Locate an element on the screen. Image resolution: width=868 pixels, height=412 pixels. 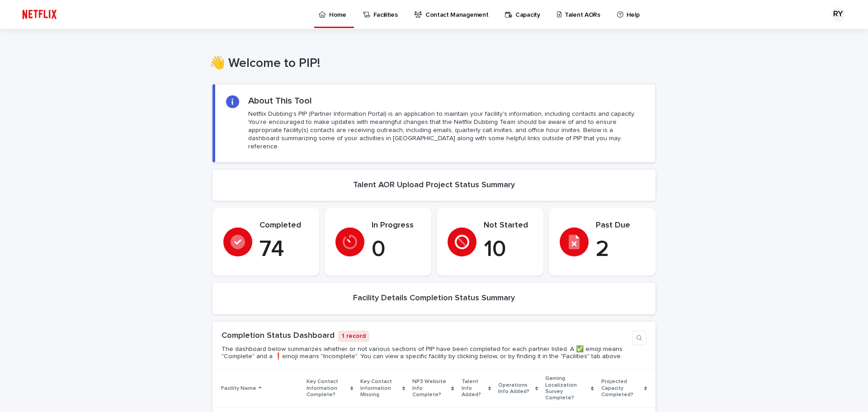
p: 1 record is located at coordinates (354, 336).